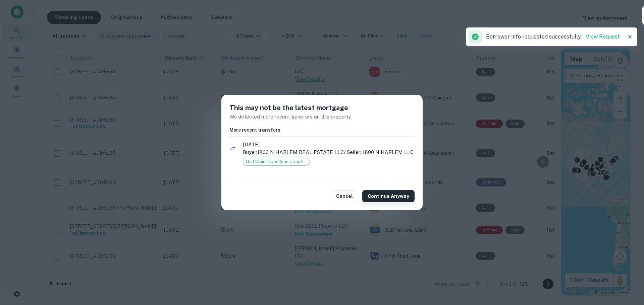 The image size is (644, 305). What do you see at coordinates (276, 162) in the screenshot?
I see `span: Quit Claim Deed (non-arms length)` at bounding box center [276, 162].